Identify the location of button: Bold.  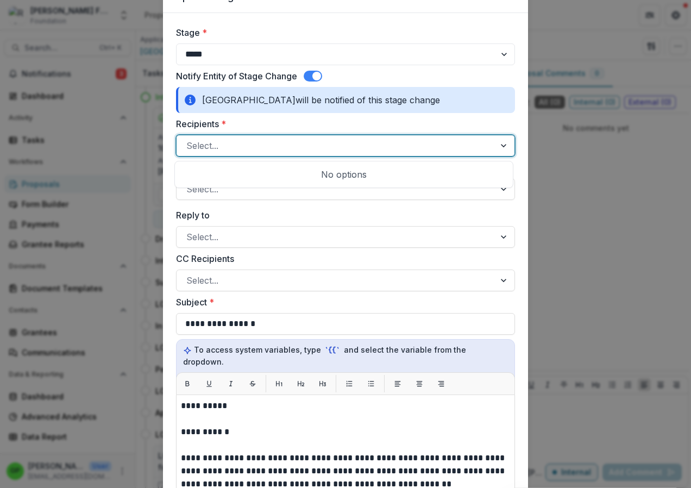
(187, 384).